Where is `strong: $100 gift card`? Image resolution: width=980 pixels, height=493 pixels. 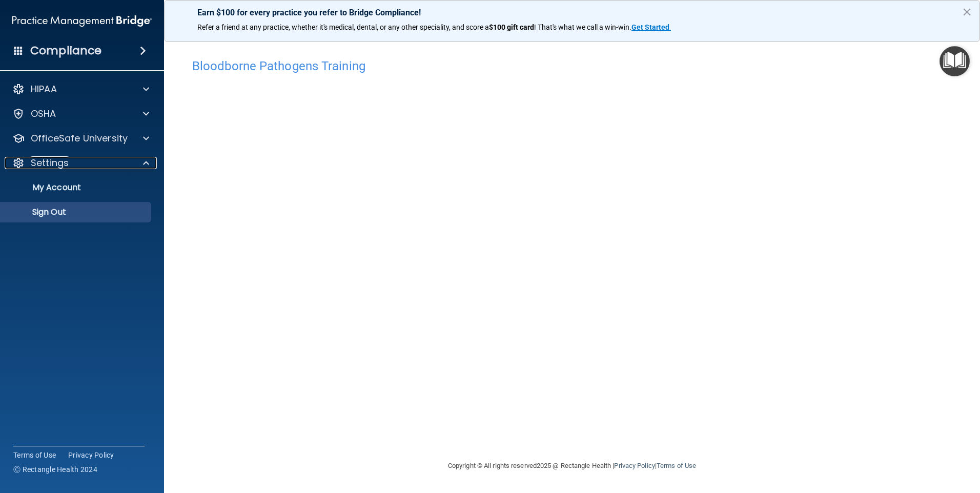
strong: $100 gift card is located at coordinates (511, 27).